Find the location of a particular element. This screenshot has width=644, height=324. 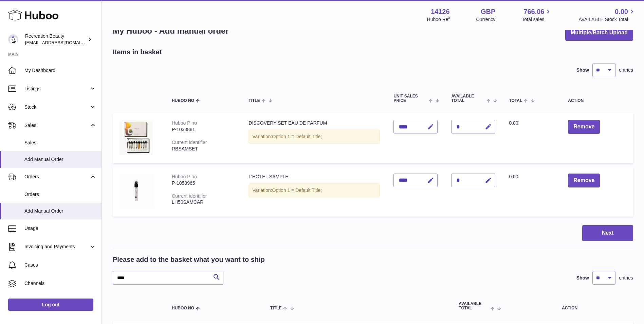

span: Cases is located at coordinates (61, 265).